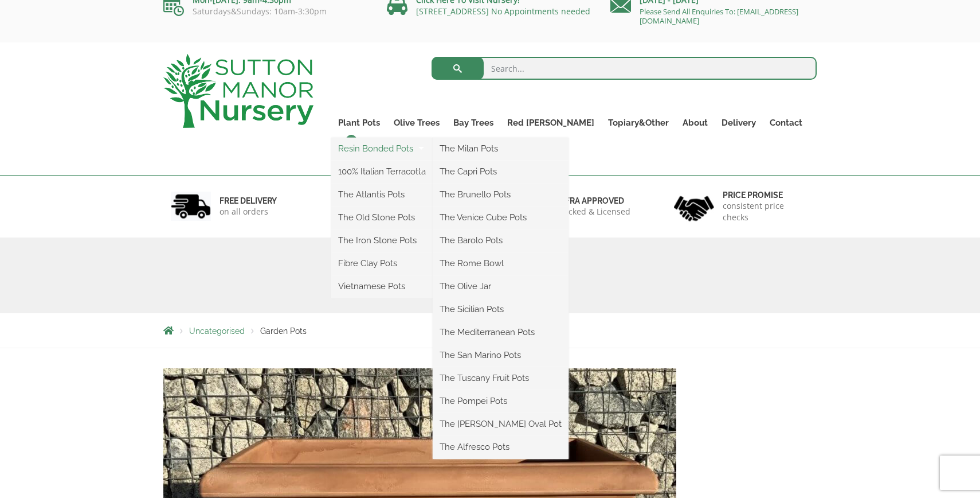 Image resolution: width=980 pixels, height=498 pixels. Describe the element at coordinates (592, 201) in the screenshot. I see `h6: Defra approved` at that location.